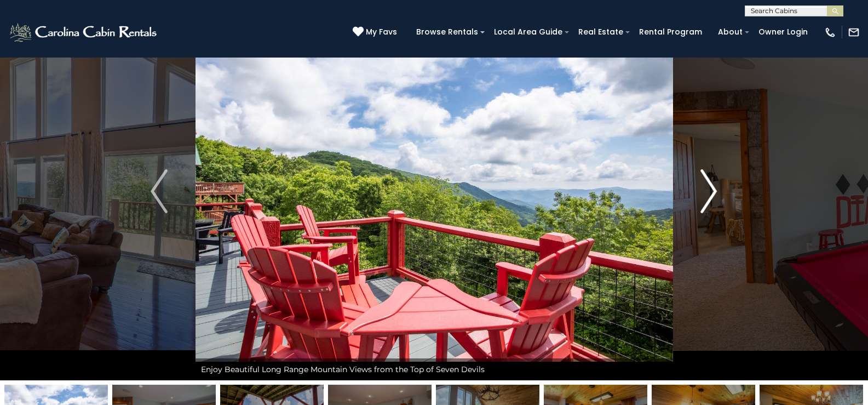 This screenshot has height=405, width=868. What do you see at coordinates (730, 32) in the screenshot?
I see `a: About` at bounding box center [730, 32].